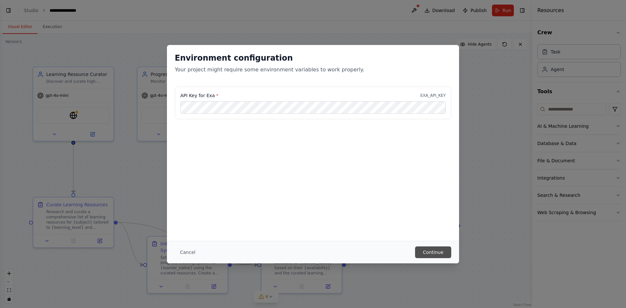 The height and width of the screenshot is (308, 626). I want to click on p: Your project might require some environment variables to work properly., so click(313, 70).